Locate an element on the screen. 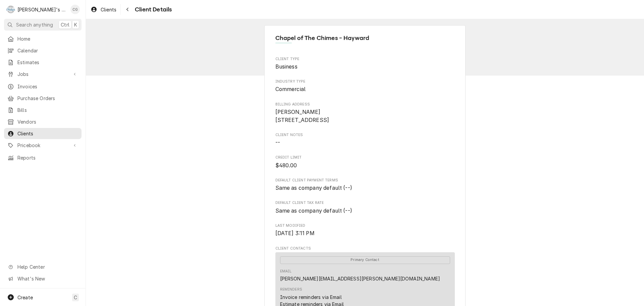 Image resolution: width=644 pixels, height=306 pixels. span: Reports is located at coordinates (48, 158).